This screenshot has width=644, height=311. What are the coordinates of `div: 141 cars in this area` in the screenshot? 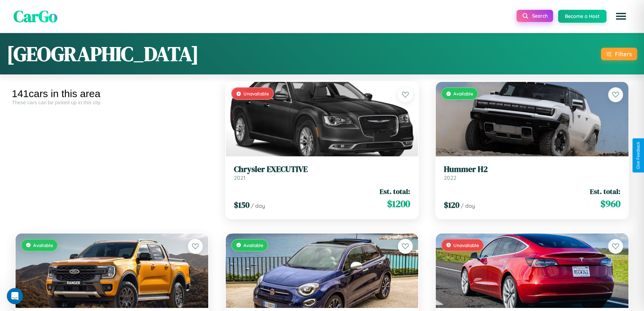 It's located at (112, 94).